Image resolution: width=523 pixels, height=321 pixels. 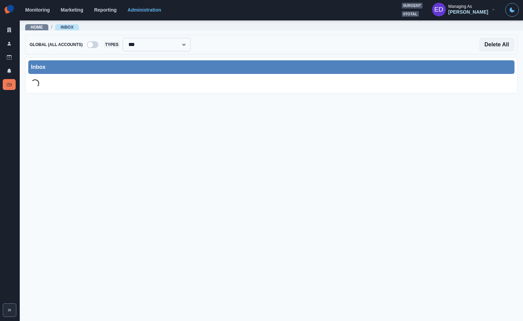 What do you see at coordinates (52, 27) in the screenshot?
I see `nav: breadcrumb` at bounding box center [52, 27].